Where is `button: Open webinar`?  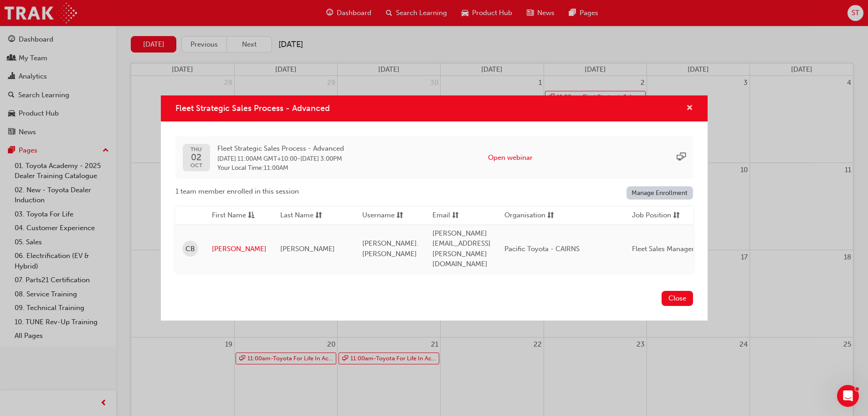 button: Open webinar is located at coordinates (511, 157).